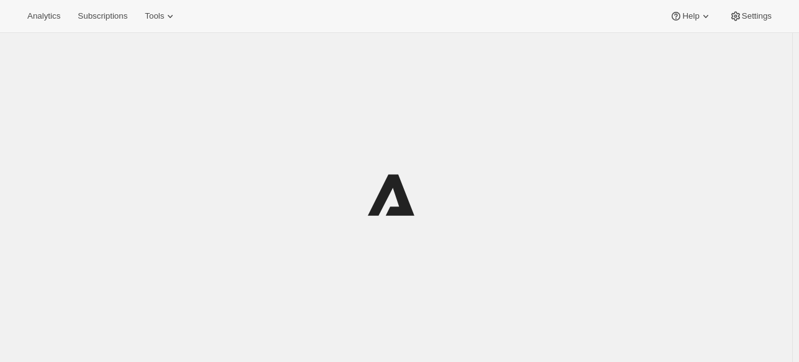 This screenshot has width=799, height=362. Describe the element at coordinates (160, 16) in the screenshot. I see `button: Tools` at that location.